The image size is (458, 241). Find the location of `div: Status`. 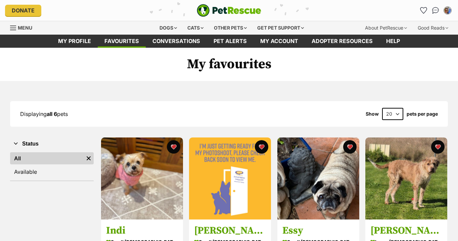

div: Status is located at coordinates (52, 166).